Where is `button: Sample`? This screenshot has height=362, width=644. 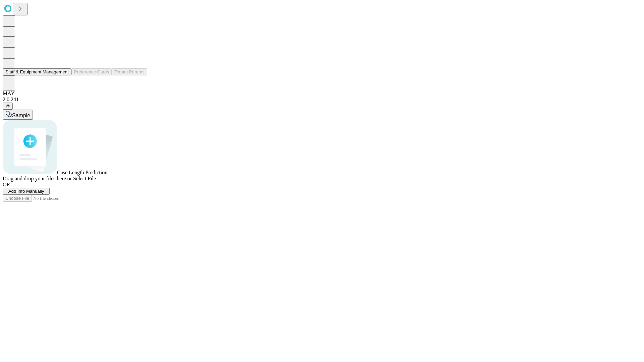
button: Sample is located at coordinates (18, 115).